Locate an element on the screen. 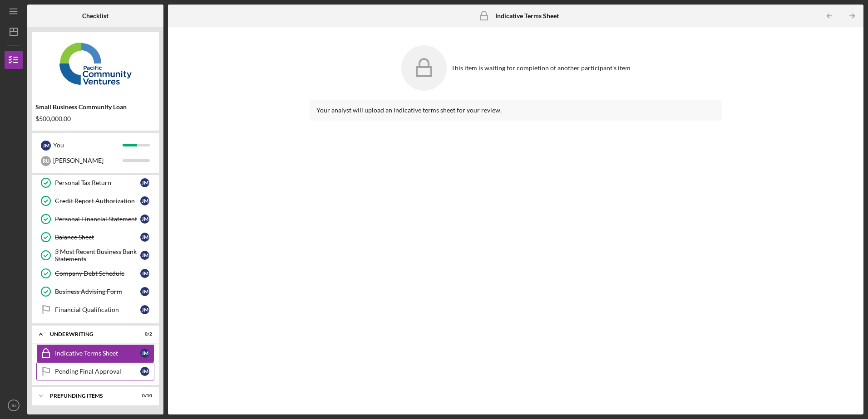  div: This item is waiting for completion of another participant's item is located at coordinates (541, 68).